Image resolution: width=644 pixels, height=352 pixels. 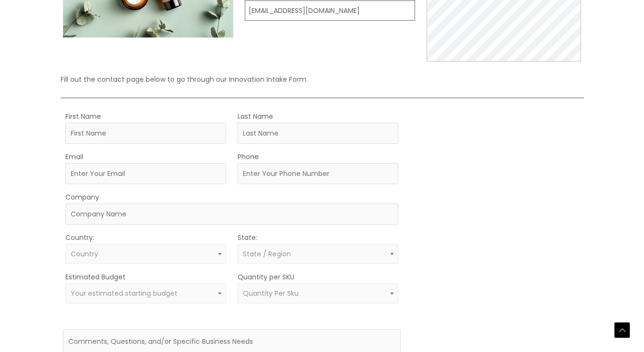 What do you see at coordinates (84, 254) in the screenshot?
I see `span: Country` at bounding box center [84, 254].